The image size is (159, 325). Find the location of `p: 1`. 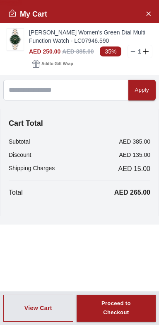

p: 1 is located at coordinates (140, 51).